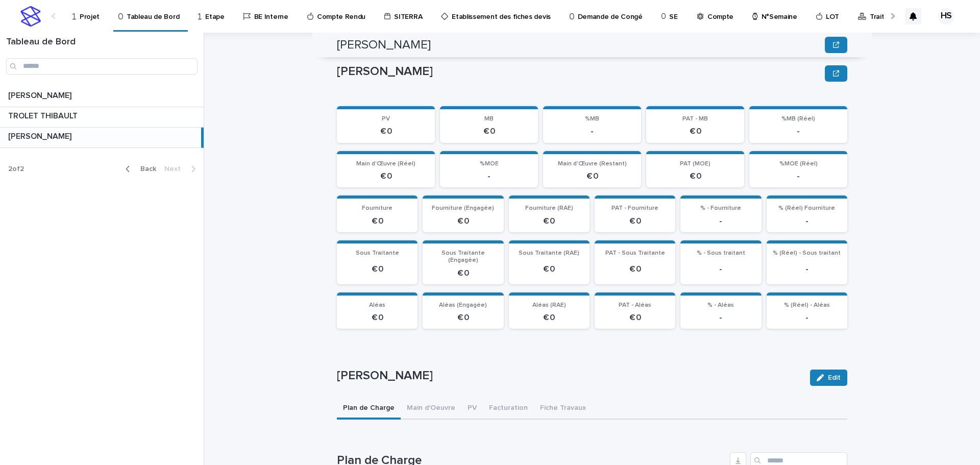  Describe the element at coordinates (834, 377) in the screenshot. I see `span: Edit` at that location.